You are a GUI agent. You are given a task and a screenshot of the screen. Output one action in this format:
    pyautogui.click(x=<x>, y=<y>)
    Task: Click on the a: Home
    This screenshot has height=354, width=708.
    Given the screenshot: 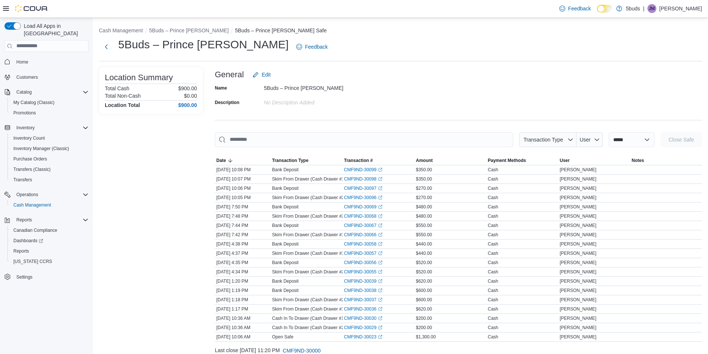 What is the action you would take?
    pyautogui.click(x=22, y=62)
    